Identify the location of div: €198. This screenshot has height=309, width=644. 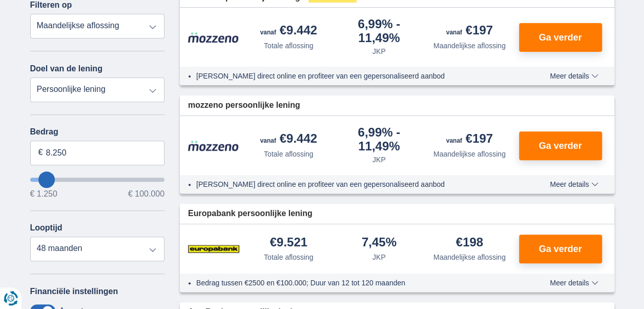
(469, 243).